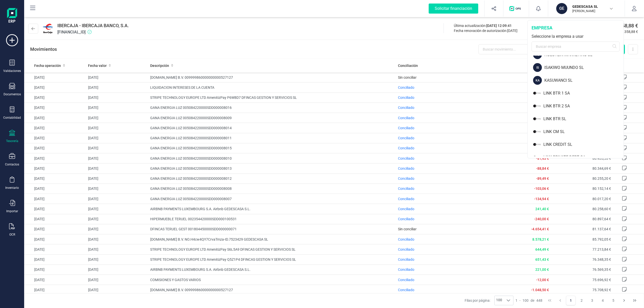  I want to click on p: GEDESCASA SL, so click(592, 6).